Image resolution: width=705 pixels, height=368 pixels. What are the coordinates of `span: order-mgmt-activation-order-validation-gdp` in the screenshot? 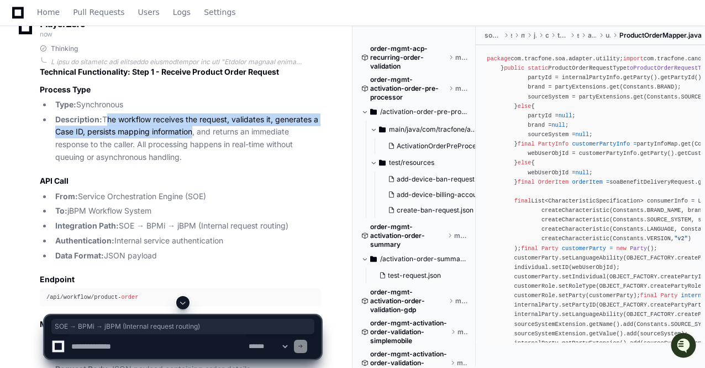 It's located at (409, 301).